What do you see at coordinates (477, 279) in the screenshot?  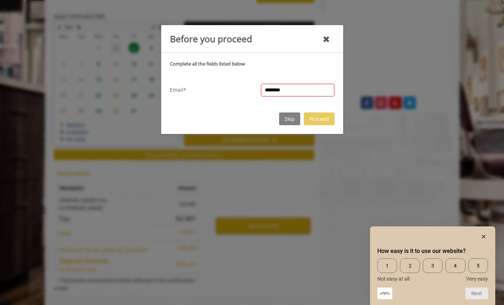 I see `span: Very easy` at bounding box center [477, 279].